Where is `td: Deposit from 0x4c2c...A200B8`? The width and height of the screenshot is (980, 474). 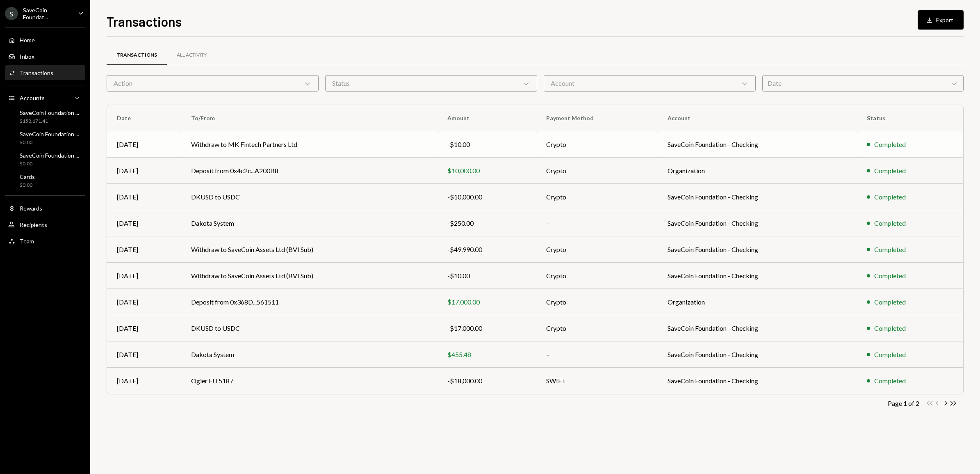 td: Deposit from 0x4c2c...A200B8 is located at coordinates (309, 171).